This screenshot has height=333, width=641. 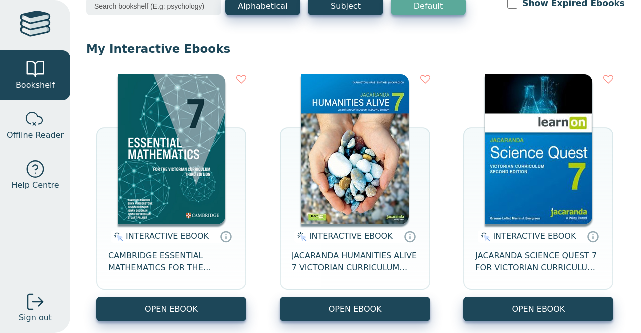 I want to click on img: 329c5ec2-5188-ea11-a992-0272d098c78b.jpg, so click(x=538, y=149).